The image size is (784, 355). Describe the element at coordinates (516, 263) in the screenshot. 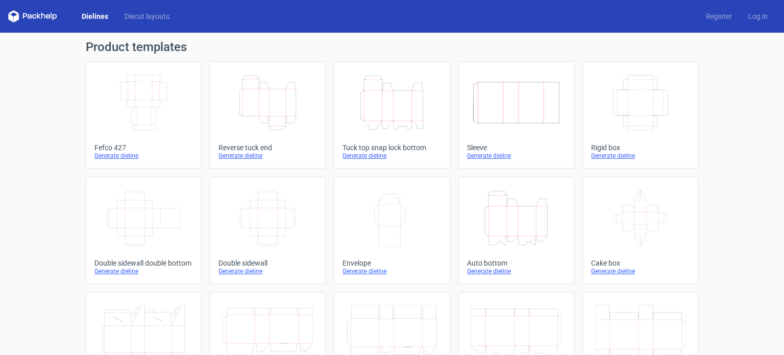

I see `div: Auto bottom` at that location.